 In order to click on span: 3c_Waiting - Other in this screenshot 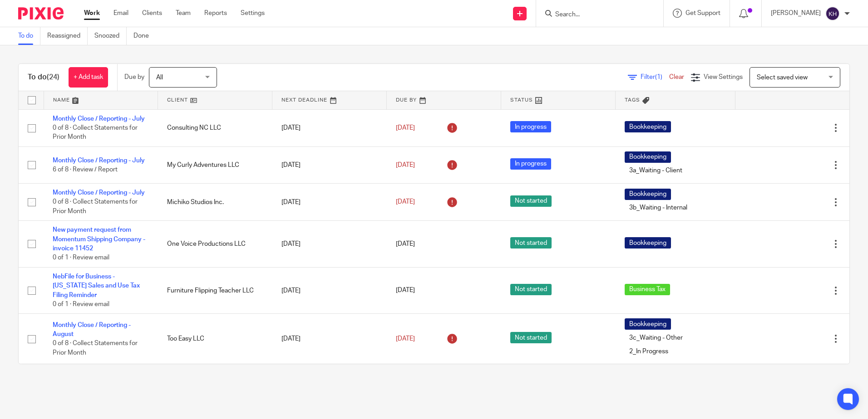, I will do `click(656, 338)`.